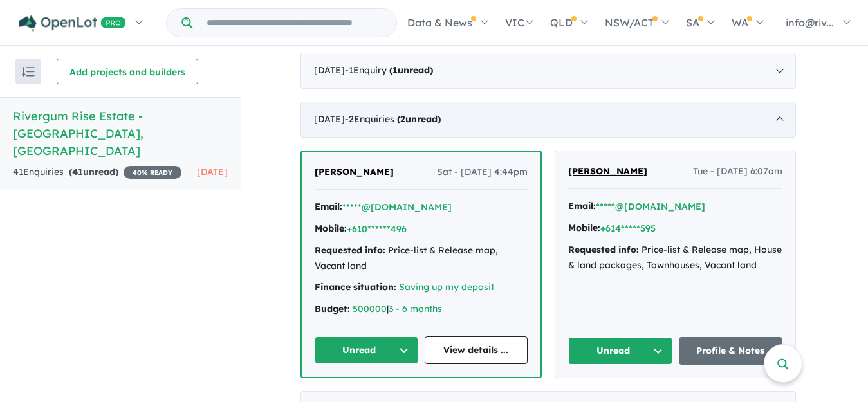 Image resolution: width=868 pixels, height=402 pixels. Describe the element at coordinates (396, 70) in the screenshot. I see `span: 1` at that location.